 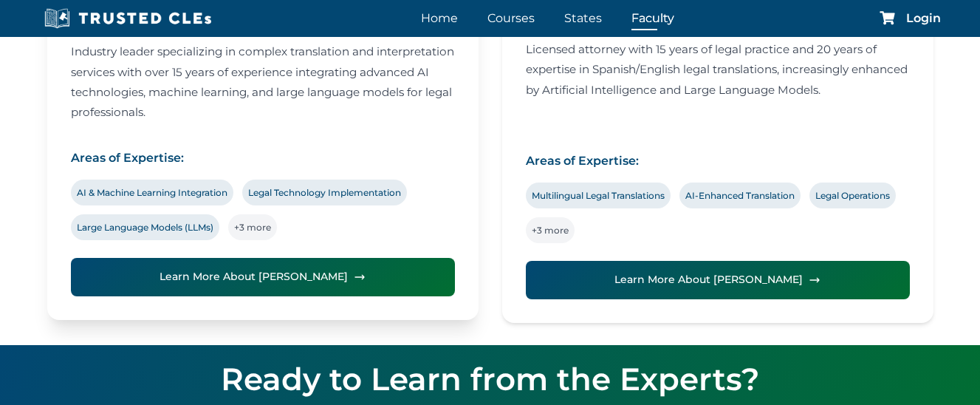 What do you see at coordinates (740, 196) in the screenshot?
I see `span: AI-Enhanced Translation` at bounding box center [740, 196].